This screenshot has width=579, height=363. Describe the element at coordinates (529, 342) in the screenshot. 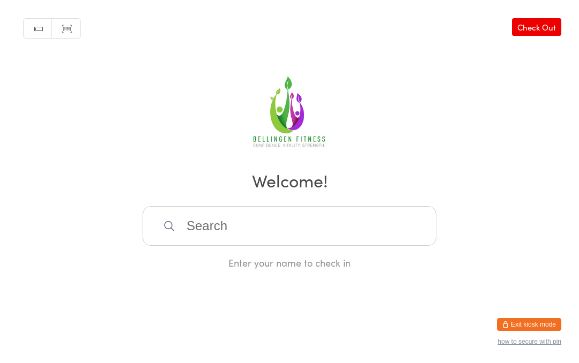

I see `button: how to secure with pin` at that location.